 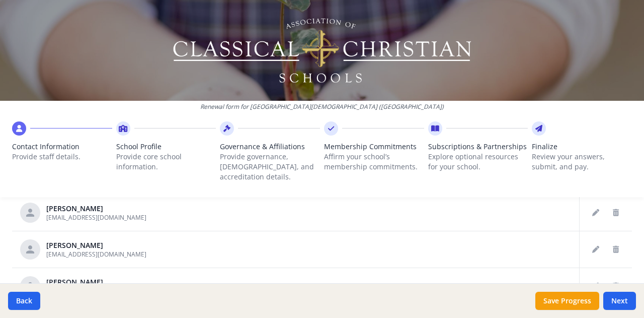 What do you see at coordinates (582, 161) in the screenshot?
I see `p: Review your answers, submit, and pay.` at bounding box center [582, 161].